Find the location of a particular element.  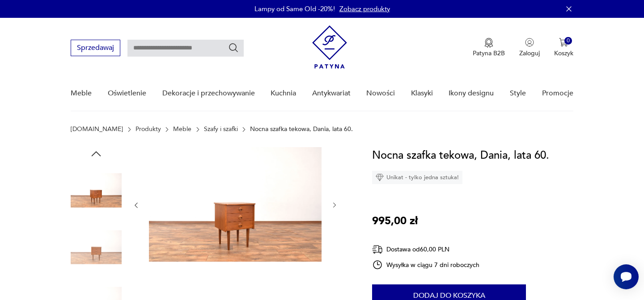

a: Promocje is located at coordinates (557, 93).